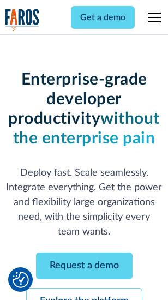 The width and height of the screenshot is (168, 300). What do you see at coordinates (78, 99) in the screenshot?
I see `strong: Enterprise-grade developer productivity` at bounding box center [78, 99].